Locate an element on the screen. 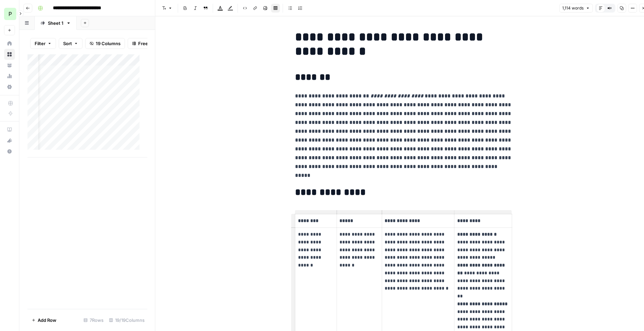 This screenshot has height=331, width=644. a: Settings is located at coordinates (9, 87).